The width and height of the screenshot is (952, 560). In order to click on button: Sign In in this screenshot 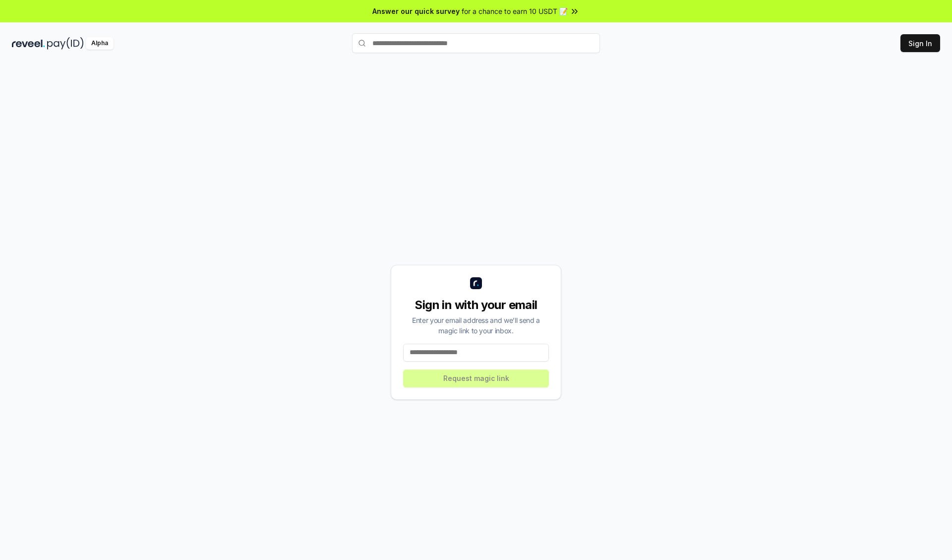, I will do `click(921, 43)`.